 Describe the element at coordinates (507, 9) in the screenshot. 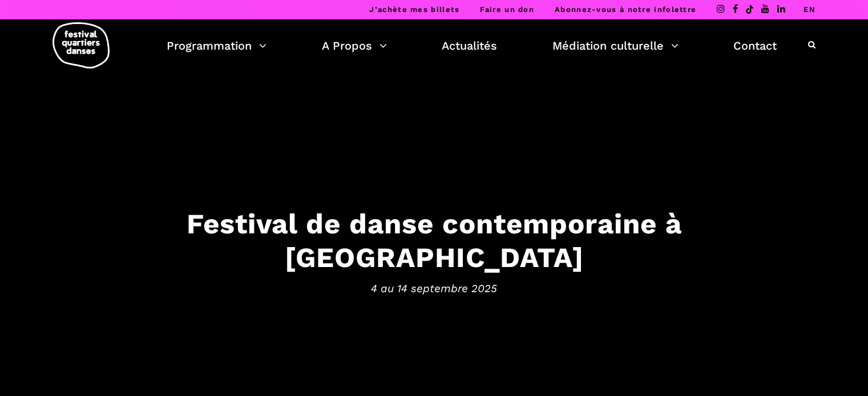

I see `a: Faire un don` at that location.